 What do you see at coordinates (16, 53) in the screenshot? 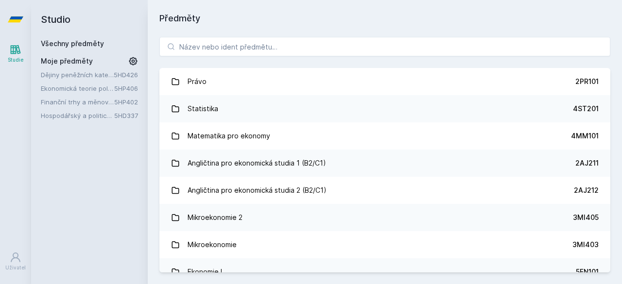
I see `a: Studie` at bounding box center [16, 53].